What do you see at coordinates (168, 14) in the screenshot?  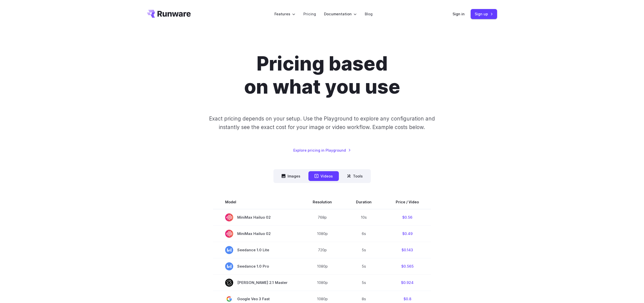 I see `a: Go to /` at bounding box center [168, 14].